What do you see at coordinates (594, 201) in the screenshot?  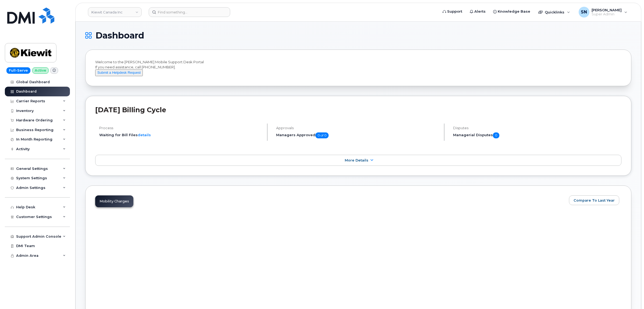 I see `button: Compare To Last Year` at bounding box center [594, 201].